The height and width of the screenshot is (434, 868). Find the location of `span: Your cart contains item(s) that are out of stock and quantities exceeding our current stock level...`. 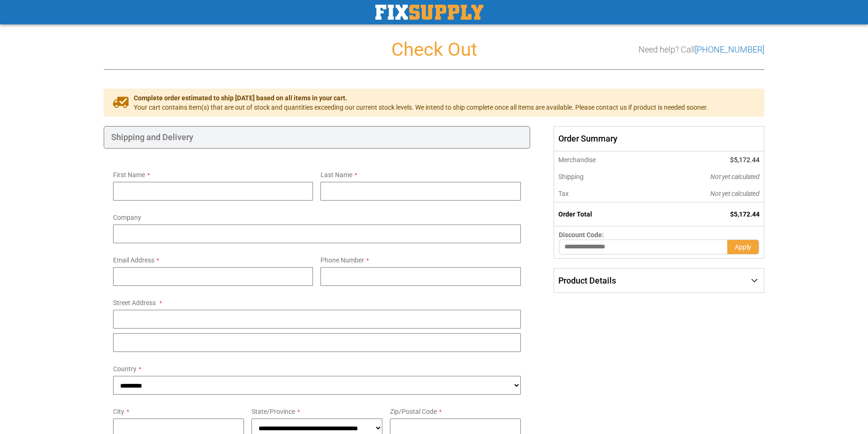

span: Your cart contains item(s) that are out of stock and quantities exceeding our current stock level... is located at coordinates (420, 107).